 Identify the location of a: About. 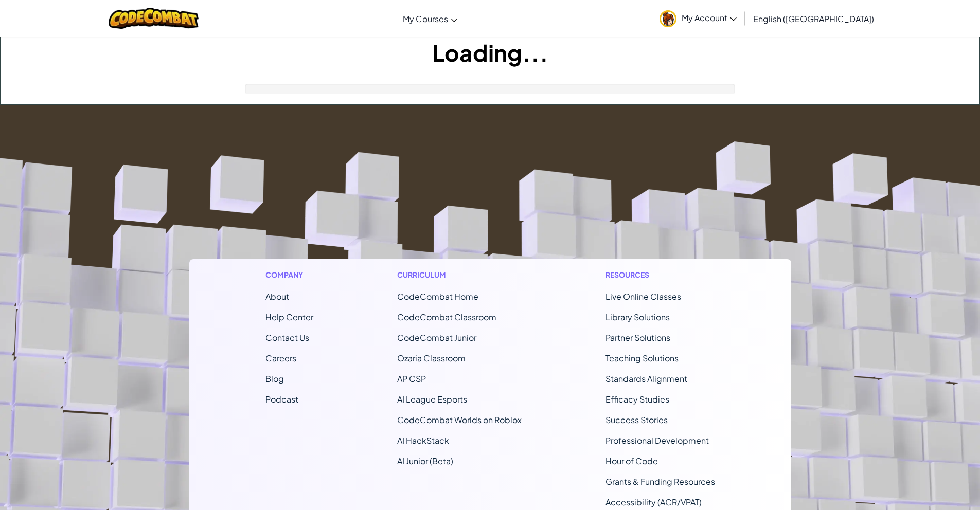
(277, 296).